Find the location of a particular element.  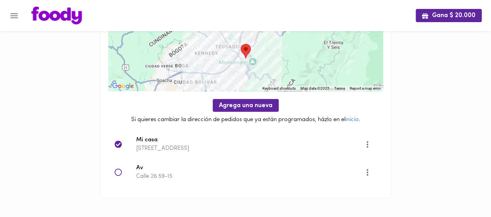

img: Google is located at coordinates (123, 86).